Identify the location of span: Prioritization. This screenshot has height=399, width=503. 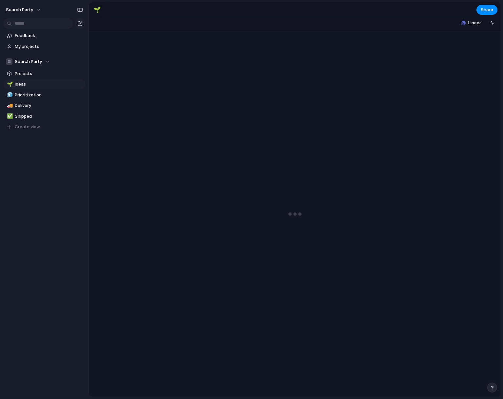
(49, 95).